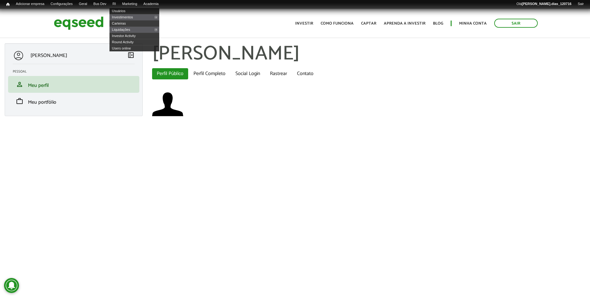 Image resolution: width=590 pixels, height=297 pixels. Describe the element at coordinates (38, 85) in the screenshot. I see `span: Meu perfil` at that location.